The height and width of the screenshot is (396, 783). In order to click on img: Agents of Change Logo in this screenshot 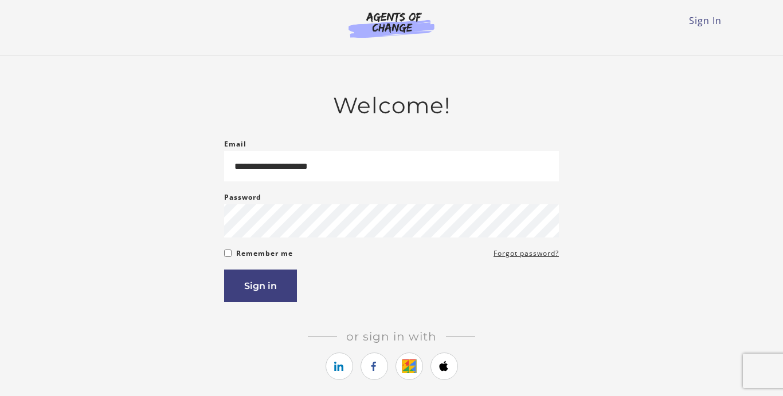, I will do `click(391, 25)`.